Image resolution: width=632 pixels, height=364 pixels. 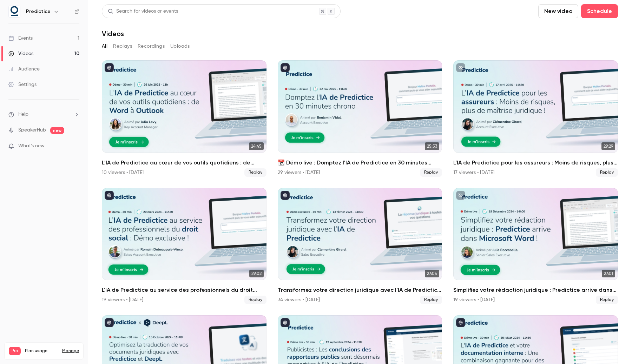 I want to click on button: Recordings, so click(x=151, y=46).